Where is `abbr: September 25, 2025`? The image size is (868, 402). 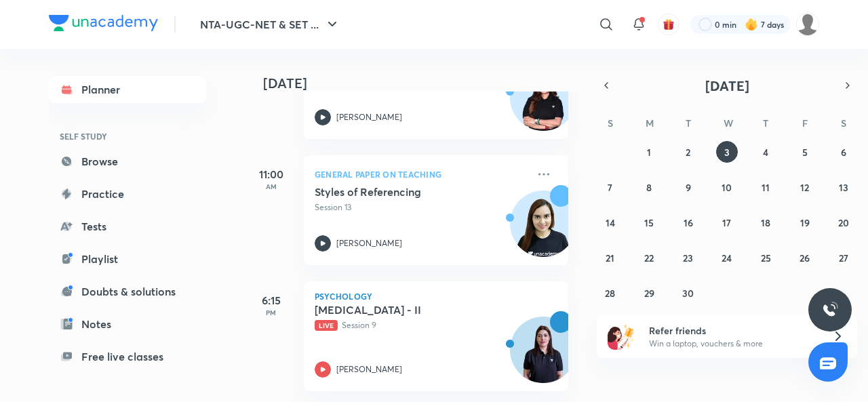 abbr: September 25, 2025 is located at coordinates (765, 258).